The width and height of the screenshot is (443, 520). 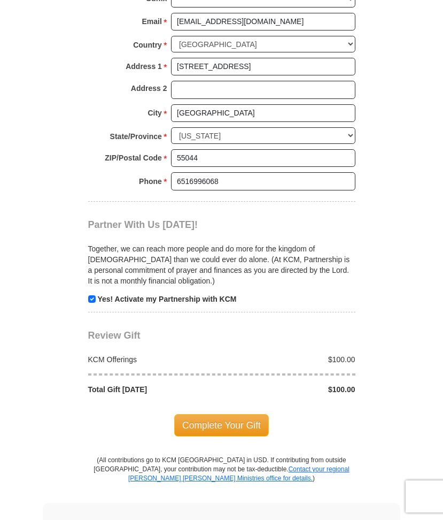 I want to click on span: Complete Your Gift, so click(x=221, y=425).